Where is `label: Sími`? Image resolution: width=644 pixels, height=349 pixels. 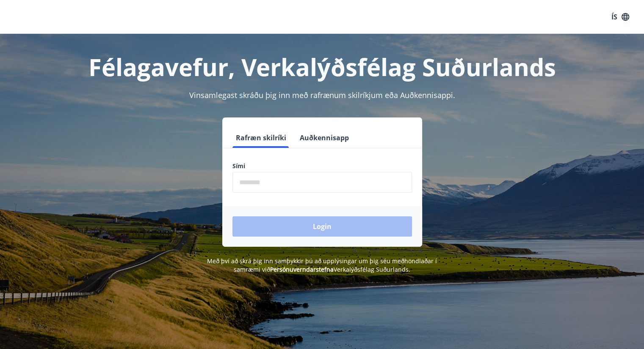
label: Sími is located at coordinates (322, 166).